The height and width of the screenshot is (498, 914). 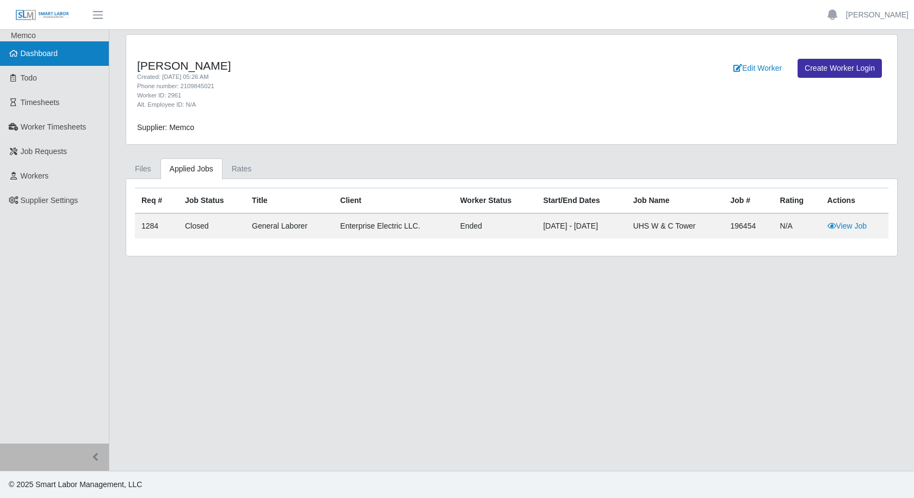 I want to click on a: Files, so click(x=143, y=169).